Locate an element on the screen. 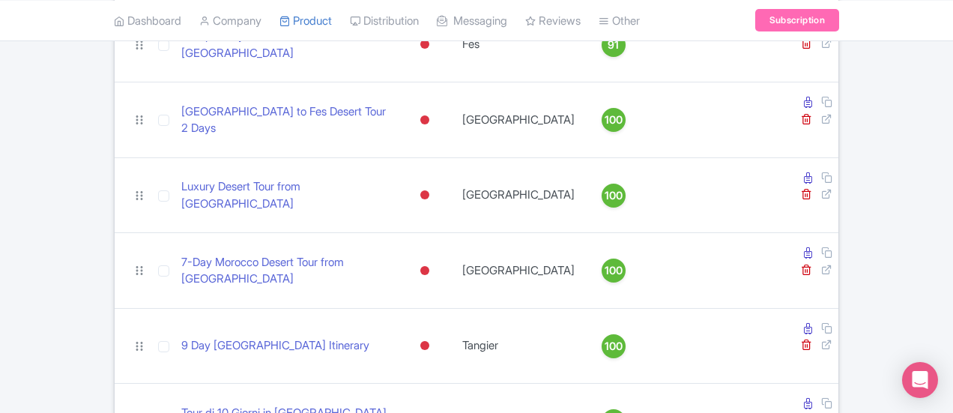 Image resolution: width=953 pixels, height=413 pixels. a: Subscription is located at coordinates (797, 20).